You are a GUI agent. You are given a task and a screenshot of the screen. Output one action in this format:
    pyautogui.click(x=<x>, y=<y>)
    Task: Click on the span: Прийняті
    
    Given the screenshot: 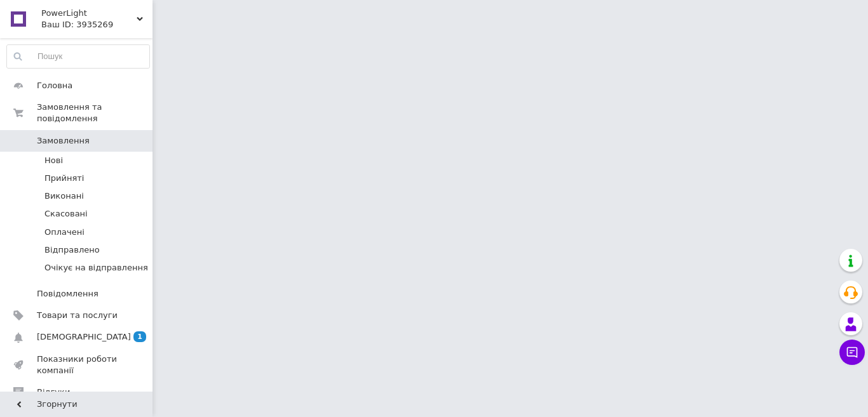 What is the action you would take?
    pyautogui.click(x=64, y=179)
    